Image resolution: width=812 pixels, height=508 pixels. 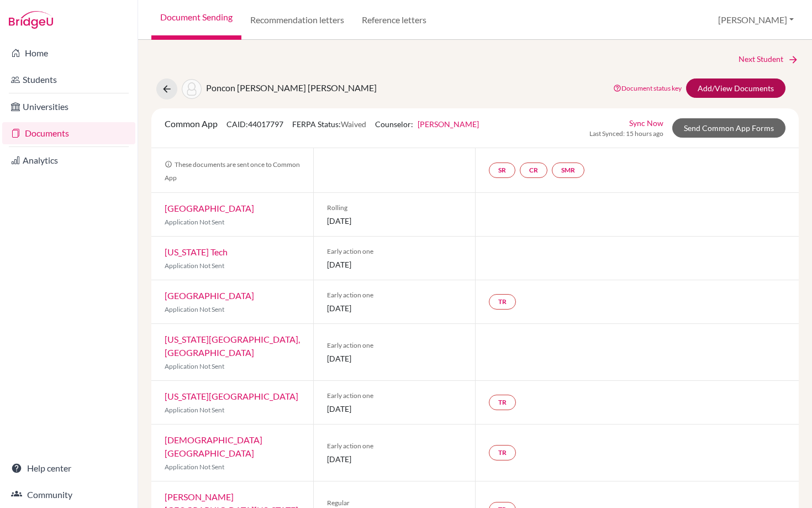 I want to click on a: Analytics, so click(x=68, y=160).